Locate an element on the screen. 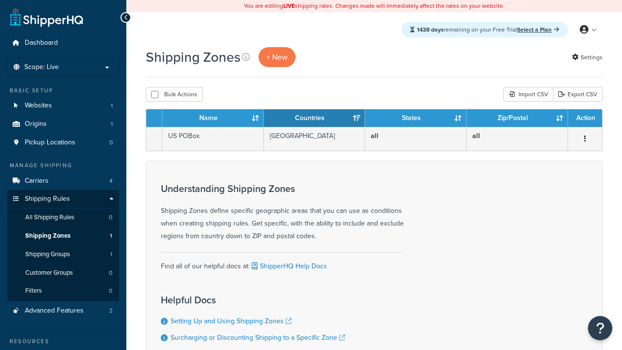  span: Scope: Live is located at coordinates (41, 67).